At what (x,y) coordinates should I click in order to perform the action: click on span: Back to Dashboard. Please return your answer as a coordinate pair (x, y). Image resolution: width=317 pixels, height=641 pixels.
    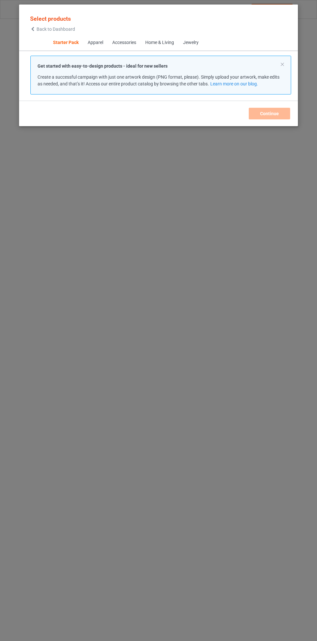
    Looking at the image, I should click on (56, 29).